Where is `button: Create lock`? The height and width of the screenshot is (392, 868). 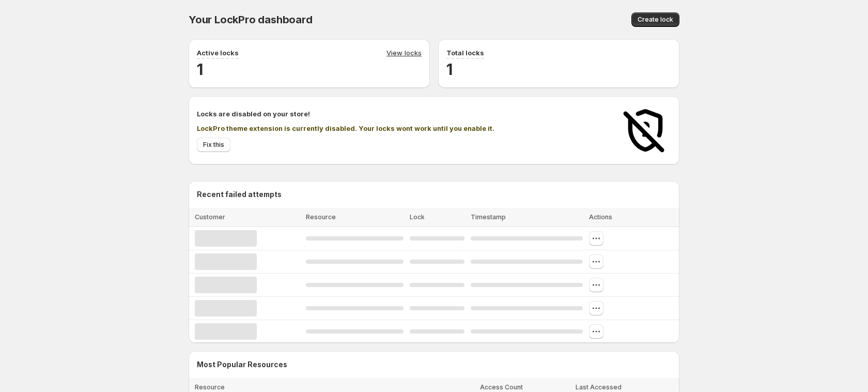
button: Create lock is located at coordinates (655, 19).